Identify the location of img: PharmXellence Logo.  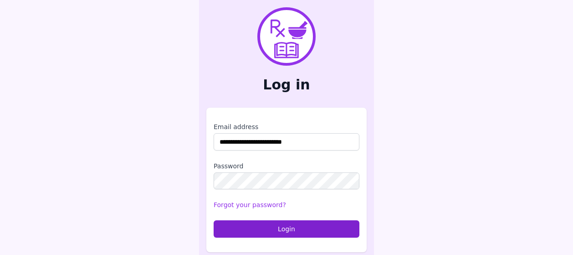
(286, 36).